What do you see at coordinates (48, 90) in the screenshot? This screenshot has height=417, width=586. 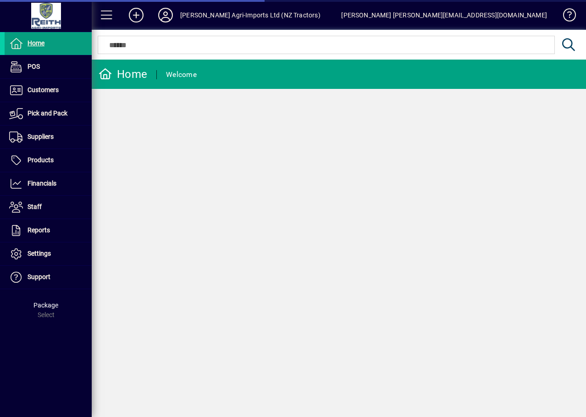 I see `a: Customers` at bounding box center [48, 90].